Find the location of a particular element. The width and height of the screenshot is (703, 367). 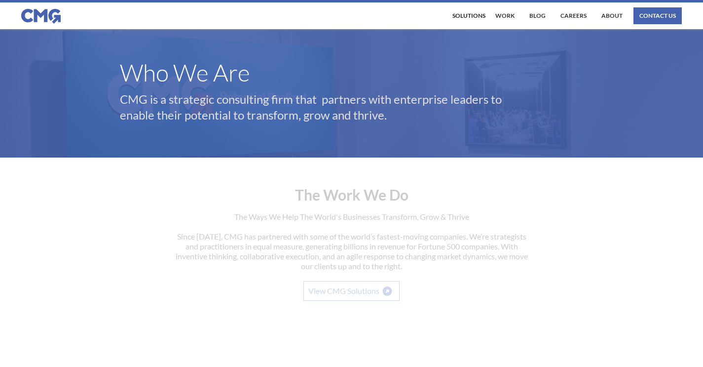

a: View CMG Solutions is located at coordinates (351, 291).